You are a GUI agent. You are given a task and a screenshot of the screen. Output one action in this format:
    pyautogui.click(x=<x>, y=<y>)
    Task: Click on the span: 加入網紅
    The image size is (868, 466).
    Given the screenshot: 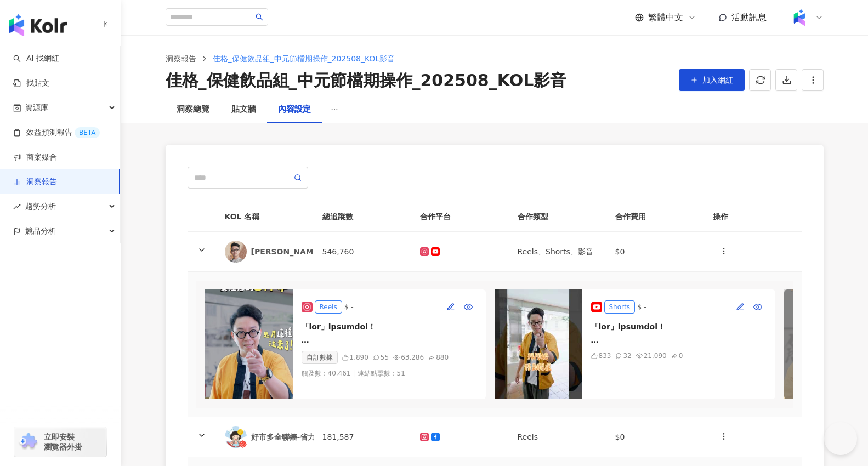 What is the action you would take?
    pyautogui.click(x=718, y=80)
    